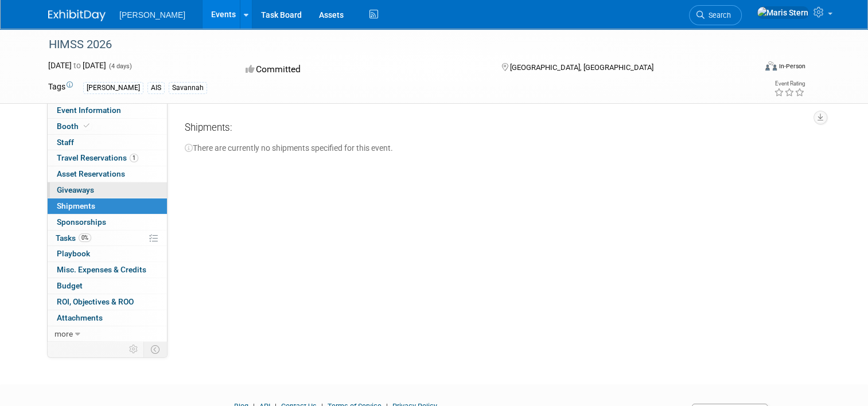 The image size is (868, 406). I want to click on span: (4 days), so click(120, 66).